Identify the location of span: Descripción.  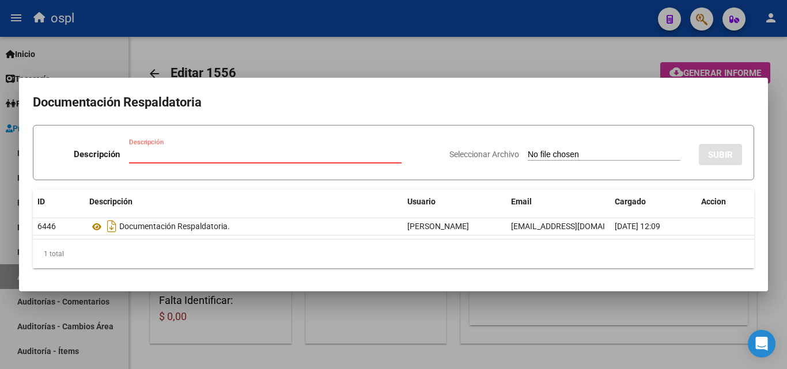
(111, 202).